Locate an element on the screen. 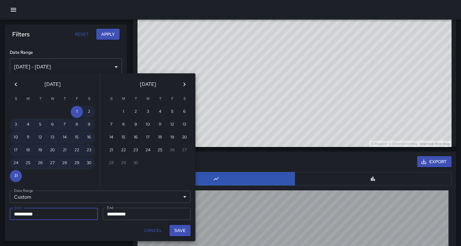 This screenshot has height=246, width=461. label: Start is located at coordinates (18, 207).